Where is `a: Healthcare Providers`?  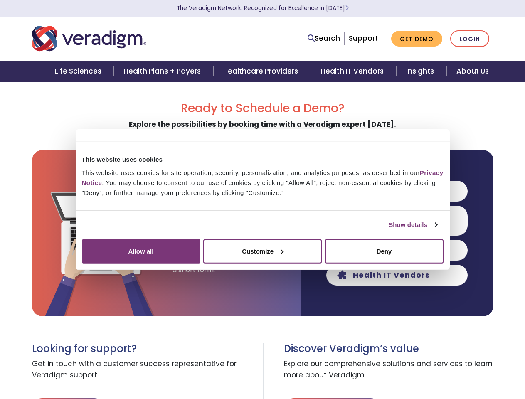 a: Healthcare Providers is located at coordinates (262, 71).